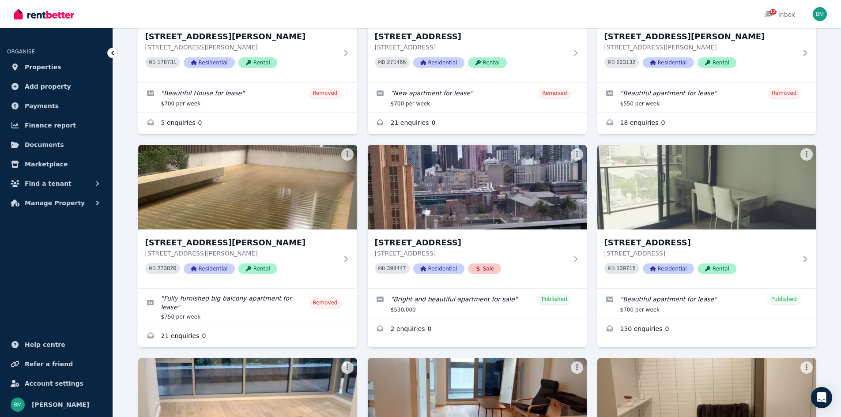  What do you see at coordinates (821, 398) in the screenshot?
I see `div: Open Intercom Messenger` at bounding box center [821, 398].